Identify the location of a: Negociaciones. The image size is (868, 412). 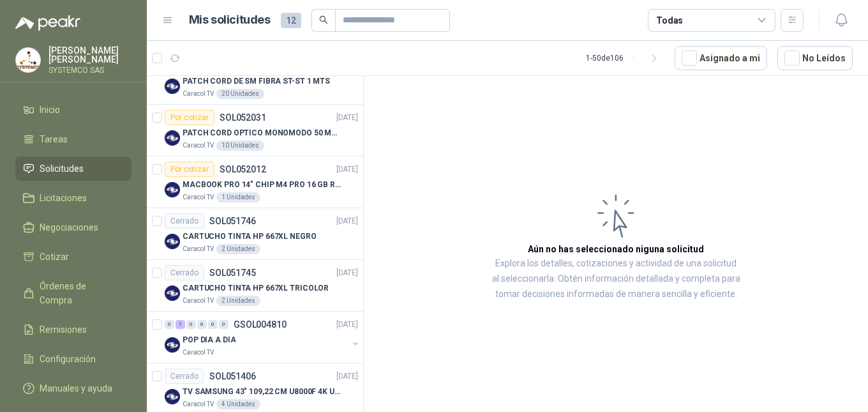
(73, 227).